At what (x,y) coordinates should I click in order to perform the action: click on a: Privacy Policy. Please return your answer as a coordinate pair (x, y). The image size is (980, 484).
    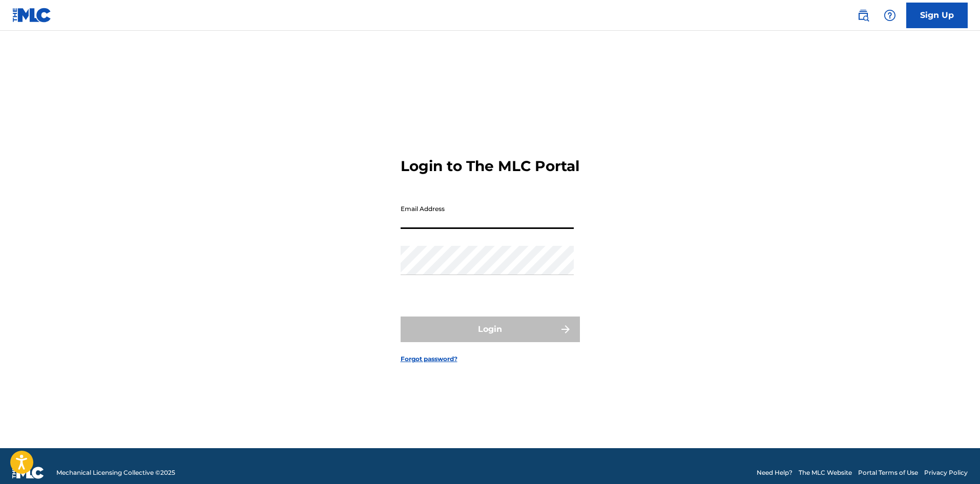
    Looking at the image, I should click on (946, 473).